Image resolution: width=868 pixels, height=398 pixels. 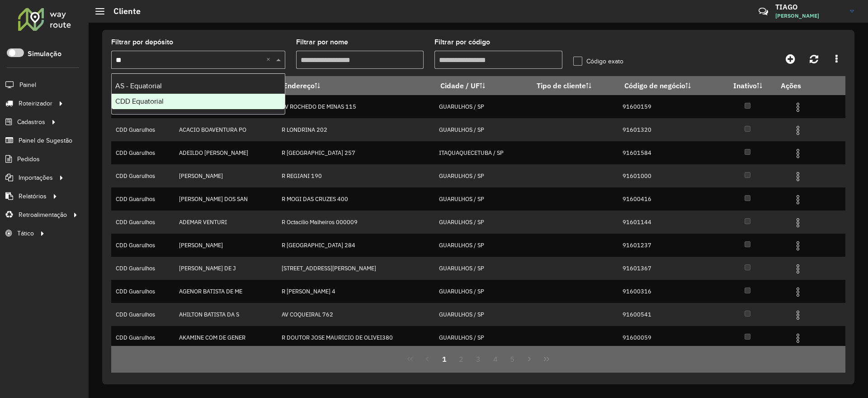 I want to click on span: Relatórios, so click(x=33, y=196).